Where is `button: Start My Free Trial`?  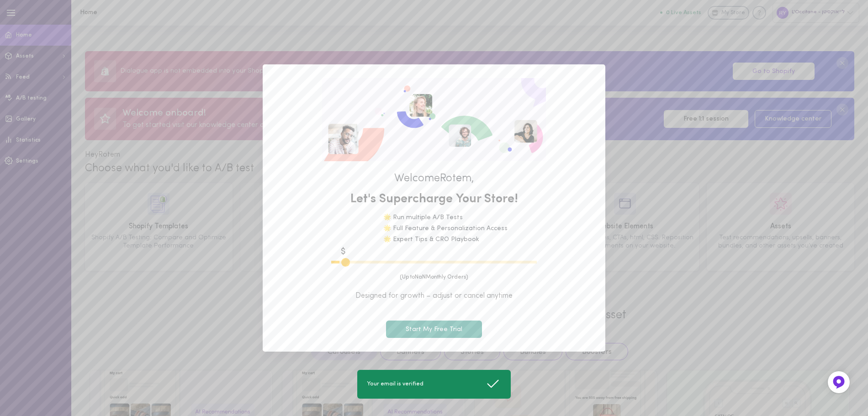
button: Start My Free Trial is located at coordinates (434, 329).